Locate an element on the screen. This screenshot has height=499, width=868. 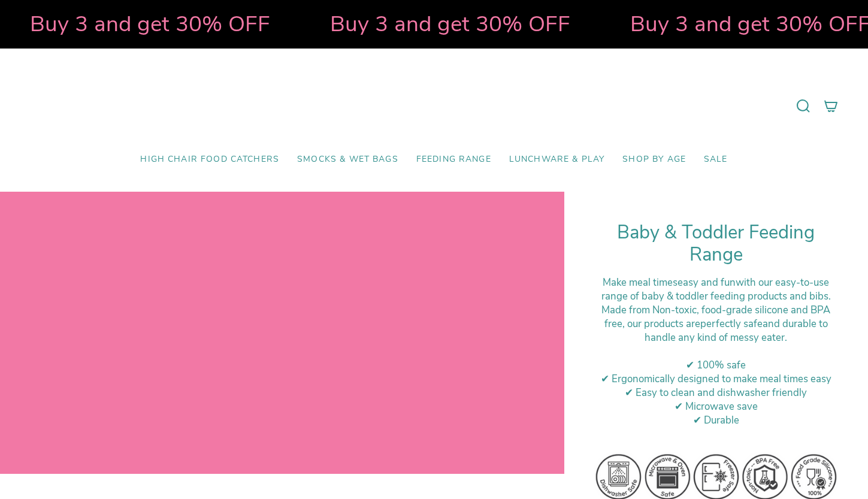
span: ade from Non-toxic, food-grade silicone and BPA free, our products are and durable to handle any ... is located at coordinates (718, 323).